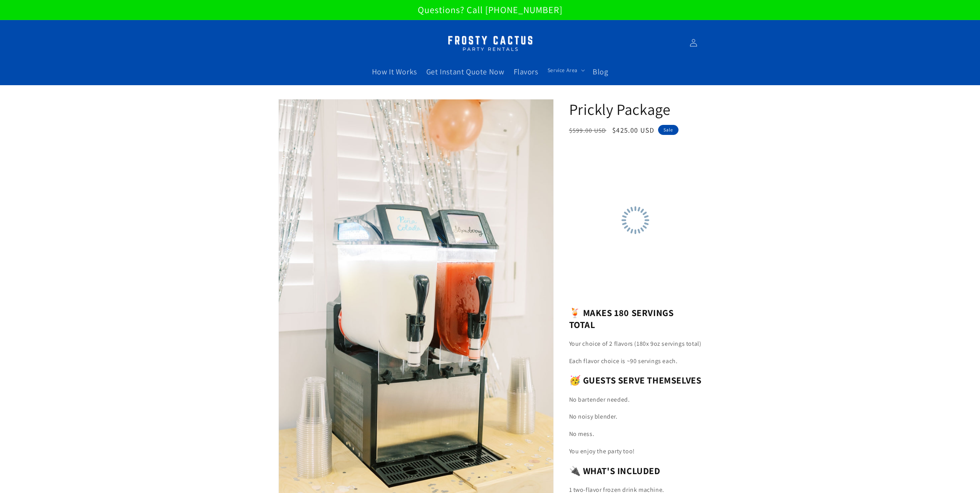 This screenshot has width=980, height=493. I want to click on b: 🍹 MAKES 180 SERVINGS TOTAL, so click(622, 319).